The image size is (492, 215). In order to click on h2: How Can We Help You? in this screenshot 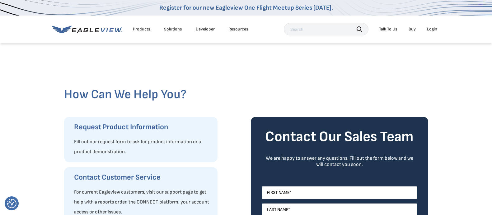, I will do `click(246, 95)`.